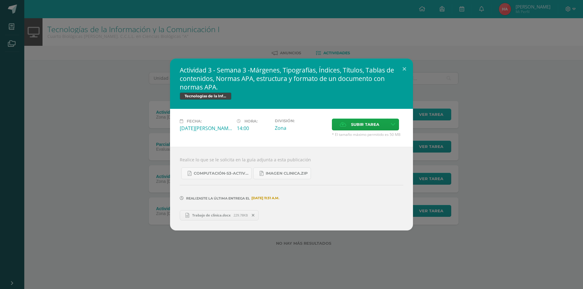 This screenshot has height=289, width=583. What do you see at coordinates (365, 124) in the screenshot?
I see `span: Subir tarea` at bounding box center [365, 124].